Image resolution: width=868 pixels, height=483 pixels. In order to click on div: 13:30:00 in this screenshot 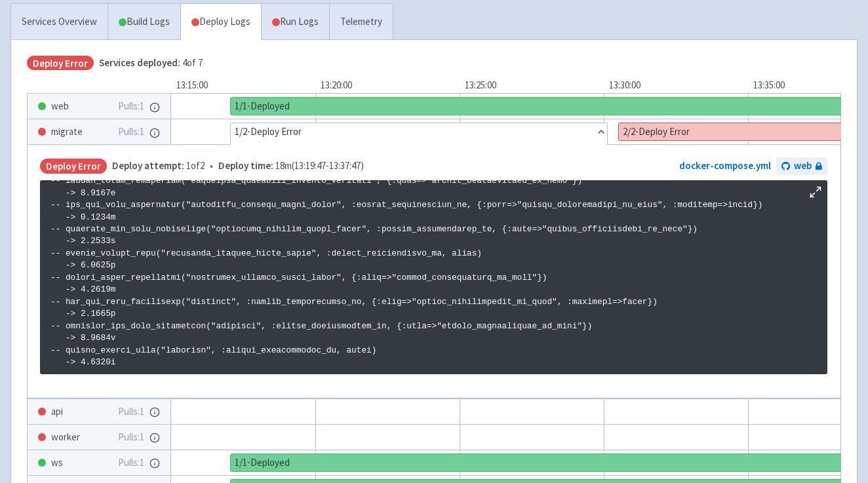, I will do `click(677, 85)`.